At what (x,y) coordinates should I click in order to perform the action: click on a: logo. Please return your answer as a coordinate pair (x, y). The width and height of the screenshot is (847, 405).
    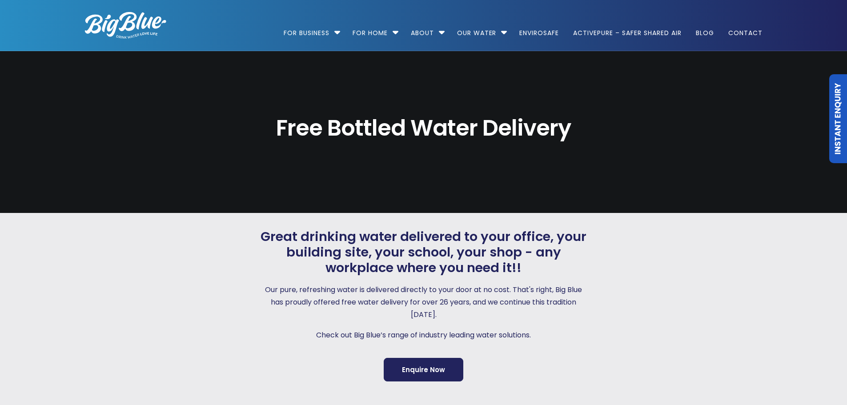
    Looking at the image, I should click on (125, 25).